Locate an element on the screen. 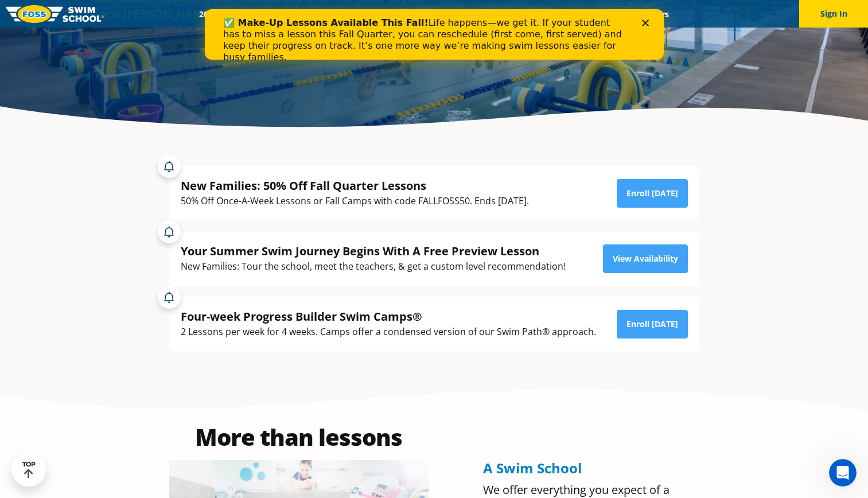 This screenshot has height=498, width=868. div: Close is located at coordinates (443, 14).